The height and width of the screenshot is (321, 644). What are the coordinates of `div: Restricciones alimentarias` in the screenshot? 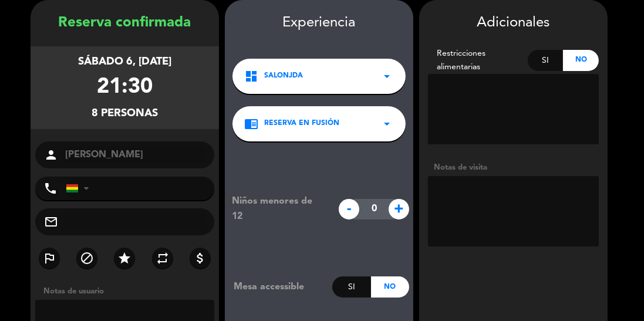 It's located at (478, 60).